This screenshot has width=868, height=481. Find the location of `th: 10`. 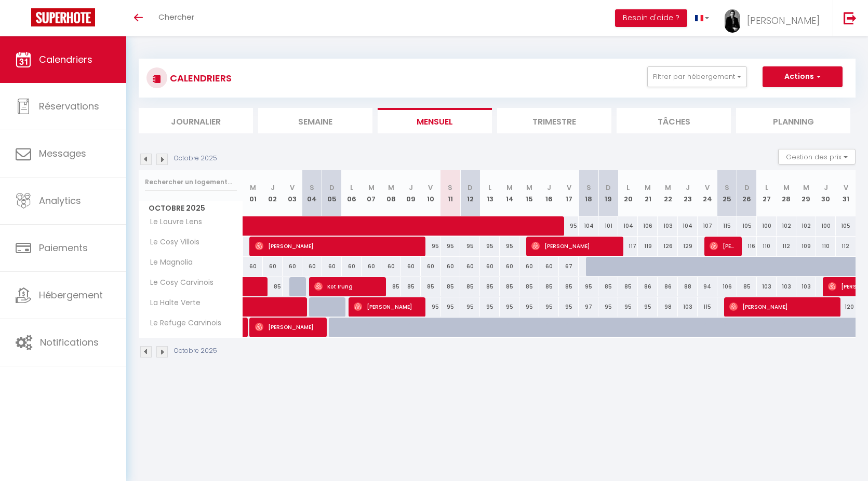

th: 10 is located at coordinates (431, 193).